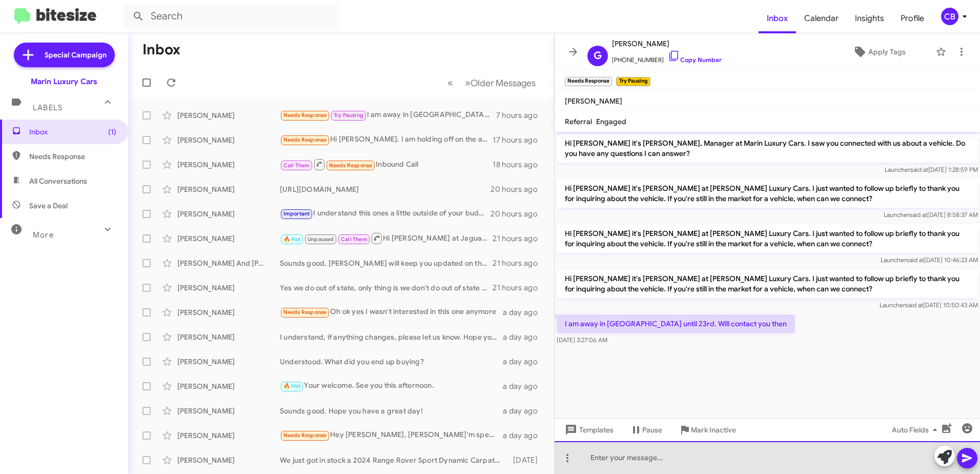  What do you see at coordinates (578, 122) in the screenshot?
I see `span: Referral` at bounding box center [578, 122].